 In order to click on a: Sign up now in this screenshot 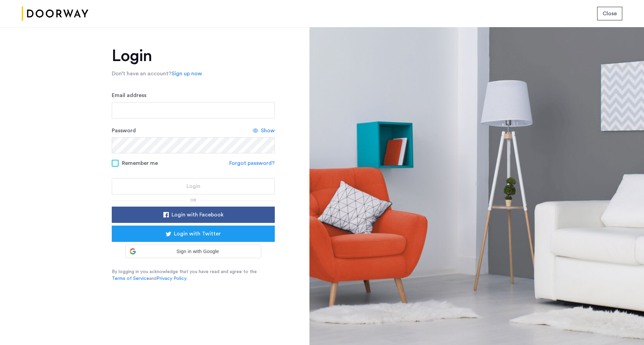, I will do `click(187, 74)`.